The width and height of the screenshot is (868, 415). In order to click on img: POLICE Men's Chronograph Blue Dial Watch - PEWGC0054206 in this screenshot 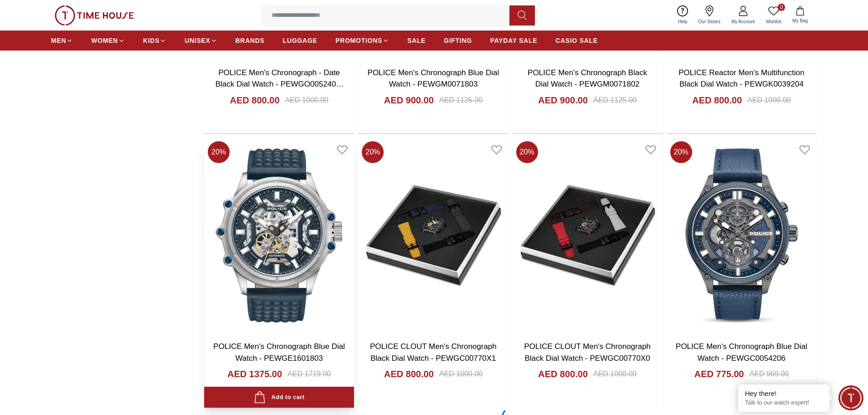, I will do `click(741, 236)`.